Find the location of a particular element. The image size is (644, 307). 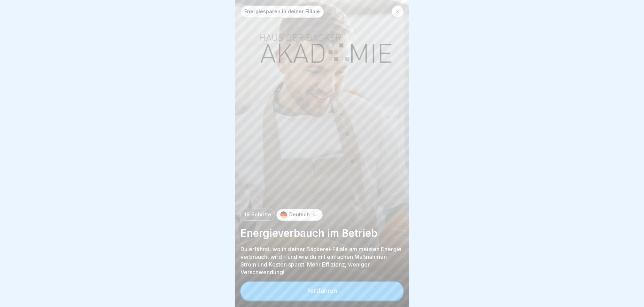

p: Energiesparen in deiner Filiale is located at coordinates (282, 11).